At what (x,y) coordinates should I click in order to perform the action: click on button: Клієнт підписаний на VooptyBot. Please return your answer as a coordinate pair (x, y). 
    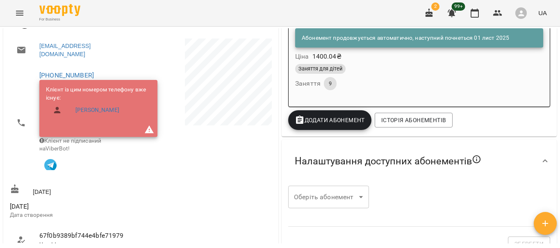
    Looking at the image, I should click on (50, 164).